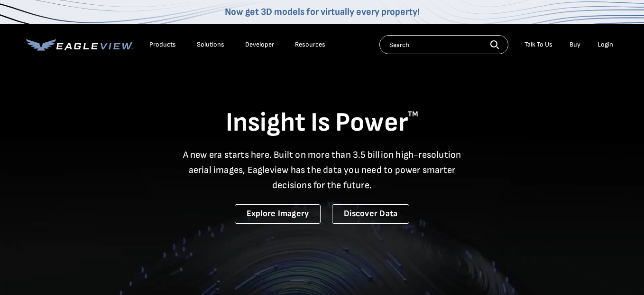 The height and width of the screenshot is (295, 644). I want to click on div: Solutions, so click(211, 45).